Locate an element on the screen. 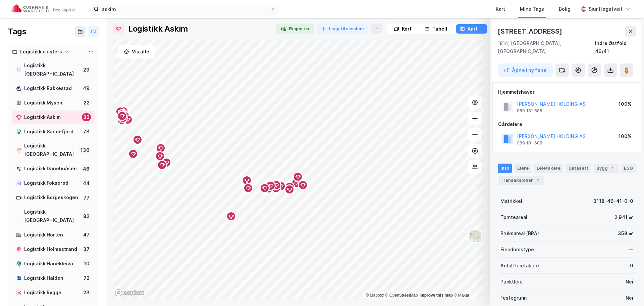  div: Indre Østfold, 46/41 is located at coordinates (615, 47).